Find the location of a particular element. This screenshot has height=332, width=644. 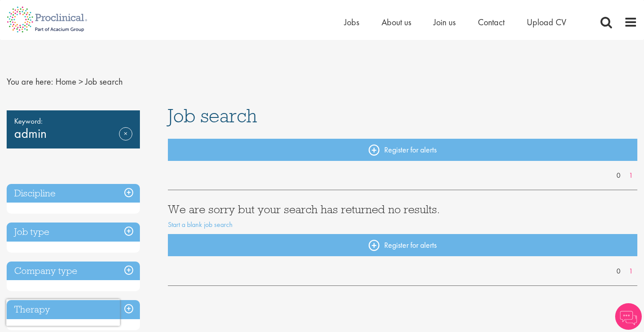

a: Jobs is located at coordinates (352, 22).